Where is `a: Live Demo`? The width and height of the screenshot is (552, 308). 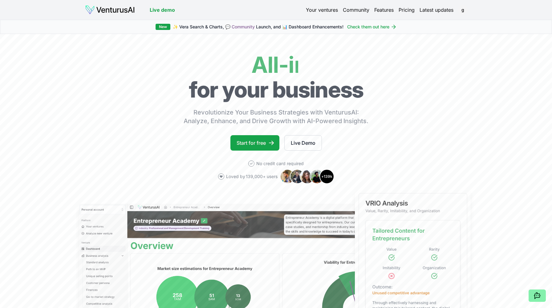
a: Live Demo is located at coordinates (303, 143).